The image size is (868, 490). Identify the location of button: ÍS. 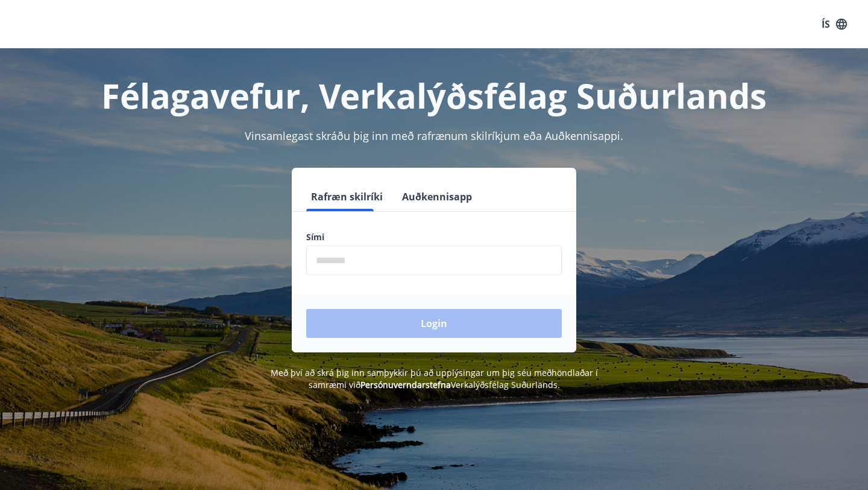
(834, 24).